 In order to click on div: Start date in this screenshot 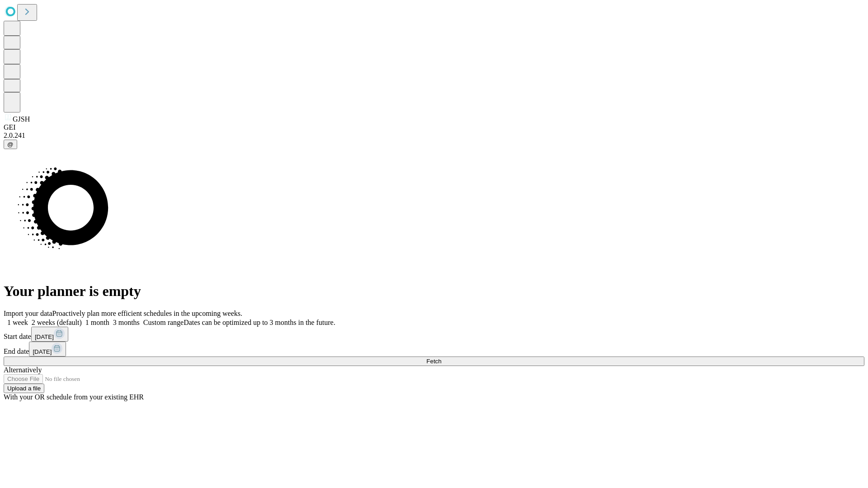, I will do `click(434, 334)`.